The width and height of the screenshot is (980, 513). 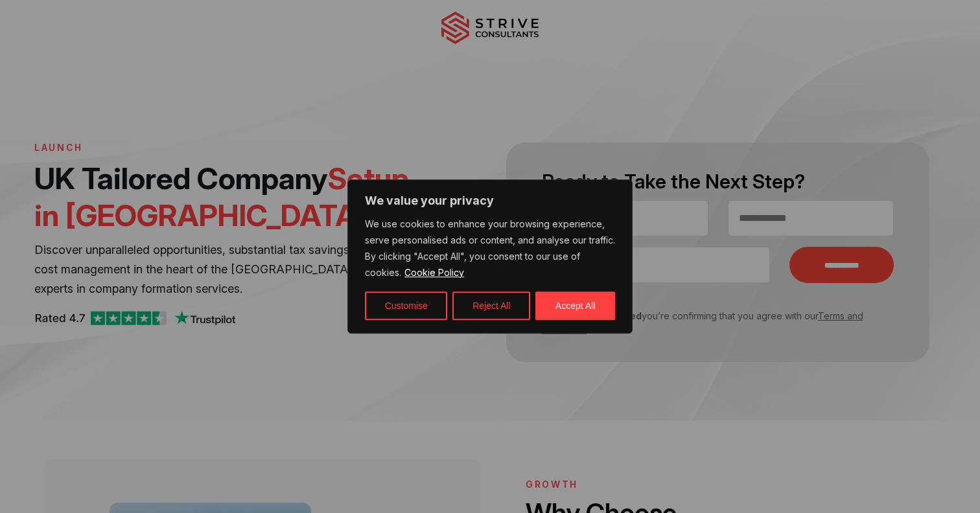 I want to click on p: We use cookies to enhance your browsing experience, serve personalised ads or content, and analys..., so click(x=490, y=249).